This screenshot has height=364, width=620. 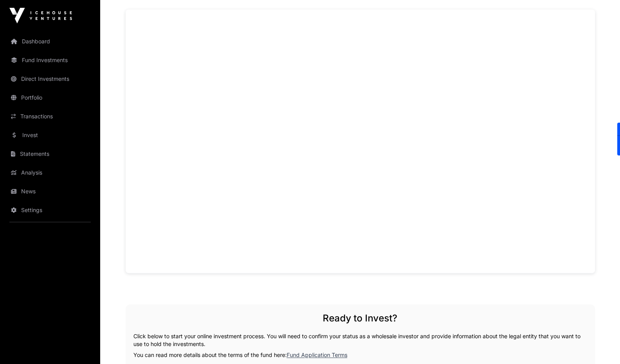 I want to click on h2: Ready to Invest?, so click(x=360, y=318).